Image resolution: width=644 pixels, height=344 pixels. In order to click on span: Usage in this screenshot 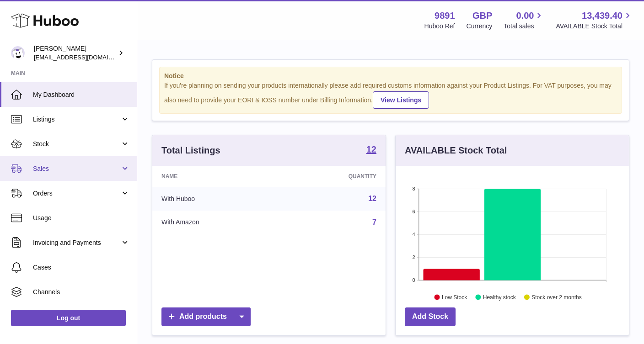, I will do `click(81, 218)`.